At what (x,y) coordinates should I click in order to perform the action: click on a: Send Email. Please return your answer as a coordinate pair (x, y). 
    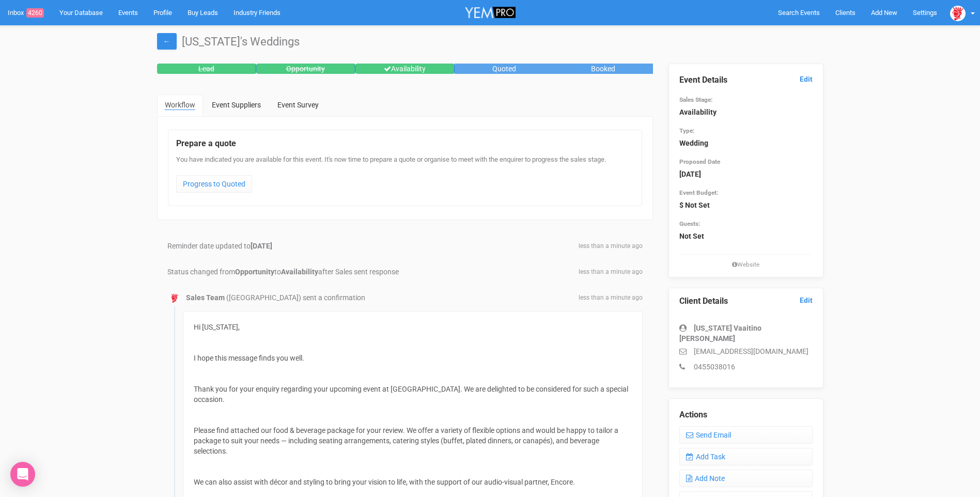
    Looking at the image, I should click on (746, 435).